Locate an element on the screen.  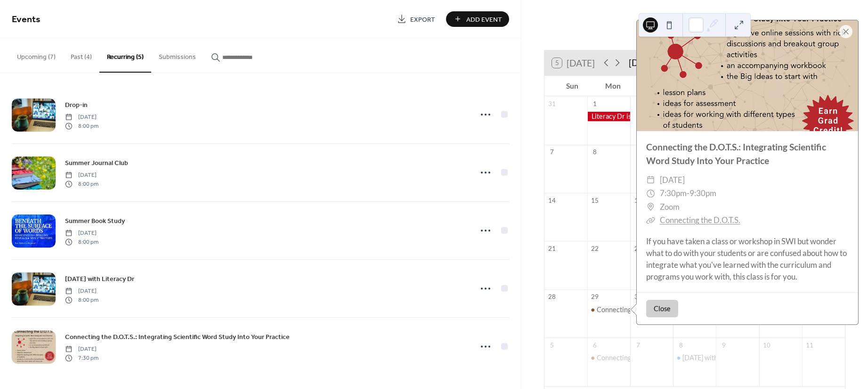
div: 10 is located at coordinates (766, 345).